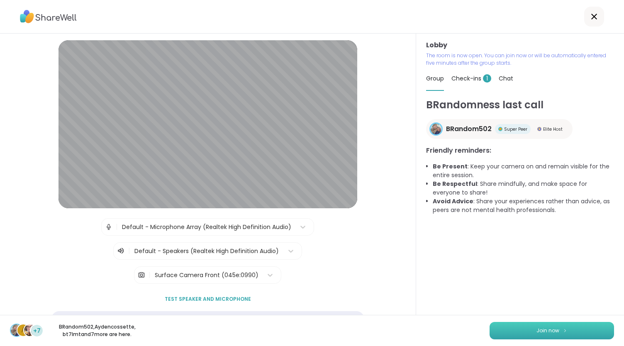 The height and width of the screenshot is (346, 624). Describe the element at coordinates (48, 17) in the screenshot. I see `img: ShareWell Logo` at that location.